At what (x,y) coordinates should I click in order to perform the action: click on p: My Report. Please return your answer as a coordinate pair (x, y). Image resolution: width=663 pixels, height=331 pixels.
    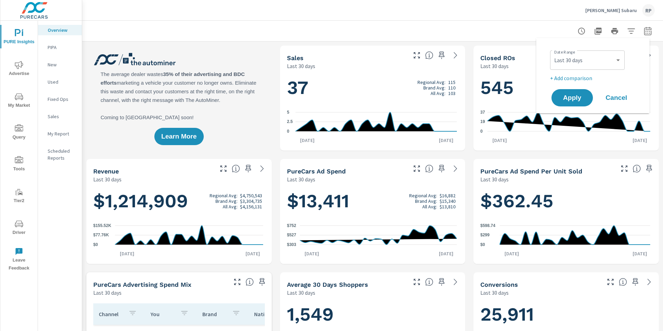
    Looking at the image, I should click on (62, 134).